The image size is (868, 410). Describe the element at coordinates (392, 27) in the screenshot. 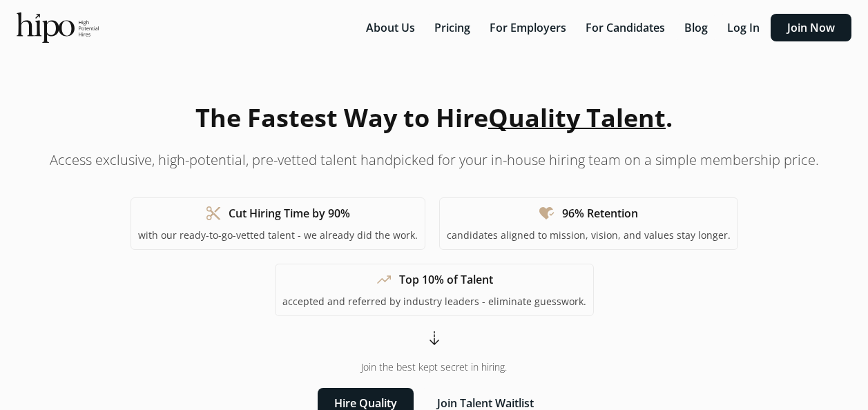

I see `a: About Us` at that location.